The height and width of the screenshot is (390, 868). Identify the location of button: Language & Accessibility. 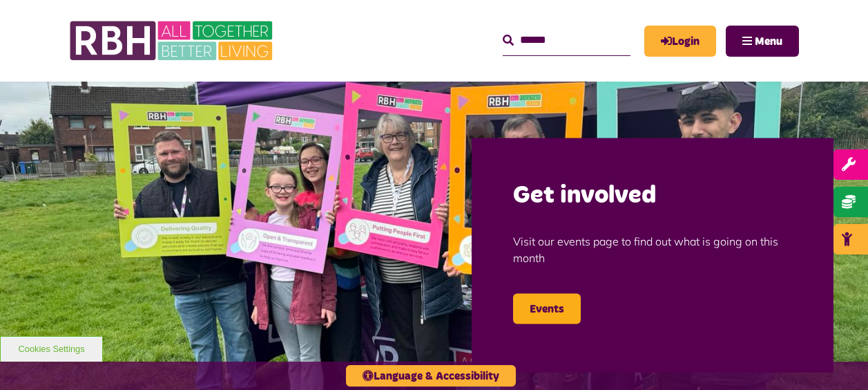
(431, 376).